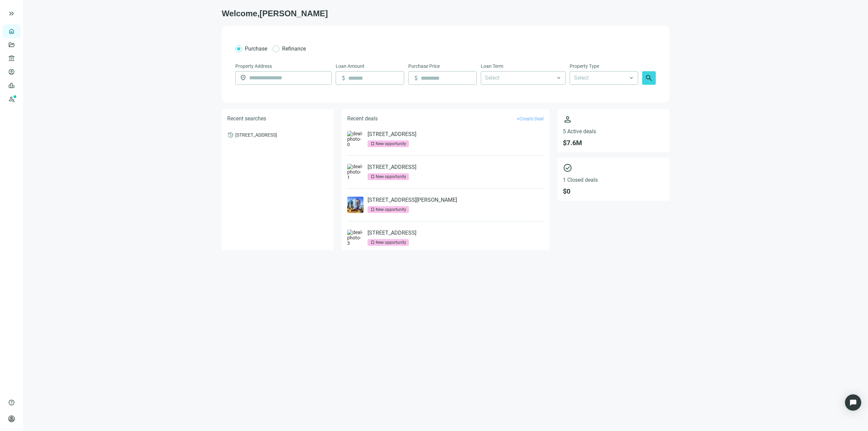 The height and width of the screenshot is (431, 868). Describe the element at coordinates (613, 143) in the screenshot. I see `span: $ 7.6M` at that location.